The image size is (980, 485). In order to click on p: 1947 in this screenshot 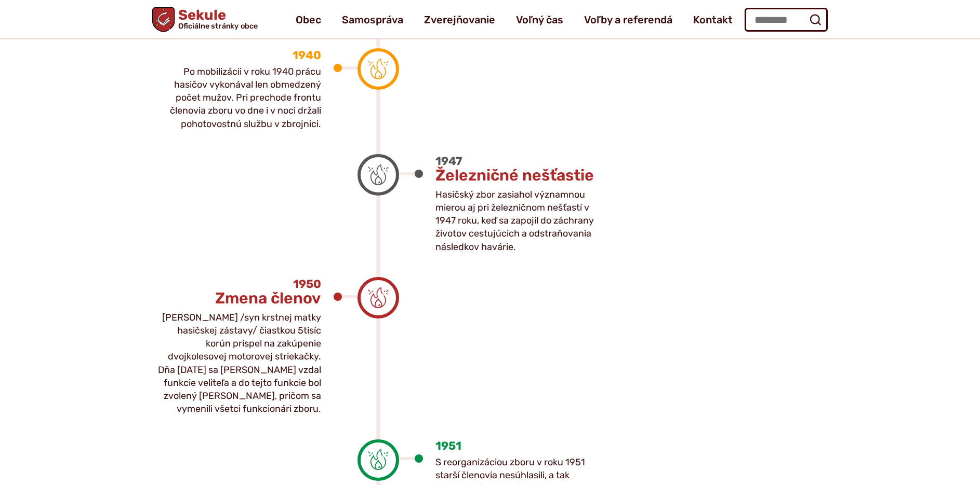, I will do `click(519, 161)`.